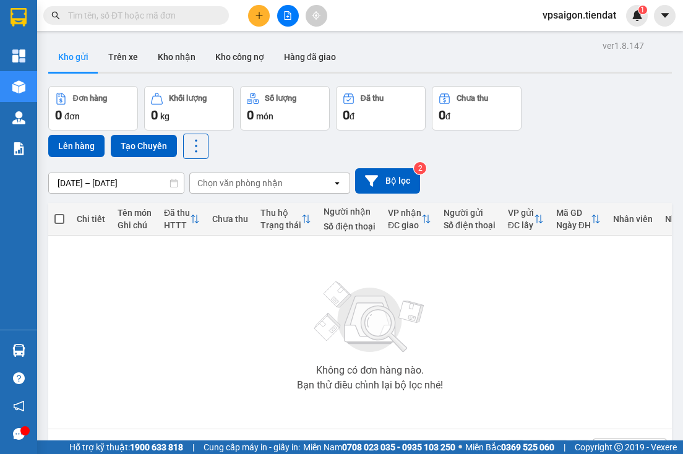 This screenshot has width=683, height=454. Describe the element at coordinates (252, 448) in the screenshot. I see `span: Cung cấp máy in - giấy in:` at that location.